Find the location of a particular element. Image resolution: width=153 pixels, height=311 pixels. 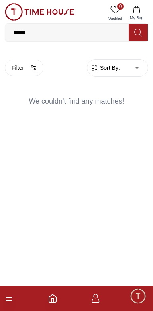

span: Wishlist is located at coordinates (115, 19).